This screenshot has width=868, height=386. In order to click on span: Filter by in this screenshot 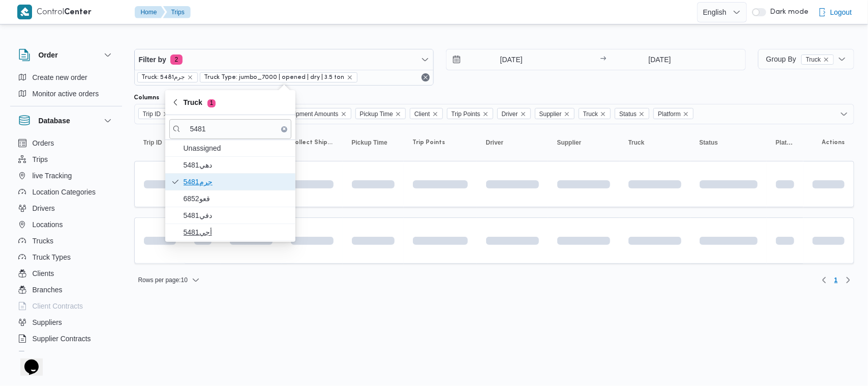, I will do `click(152, 59)`.